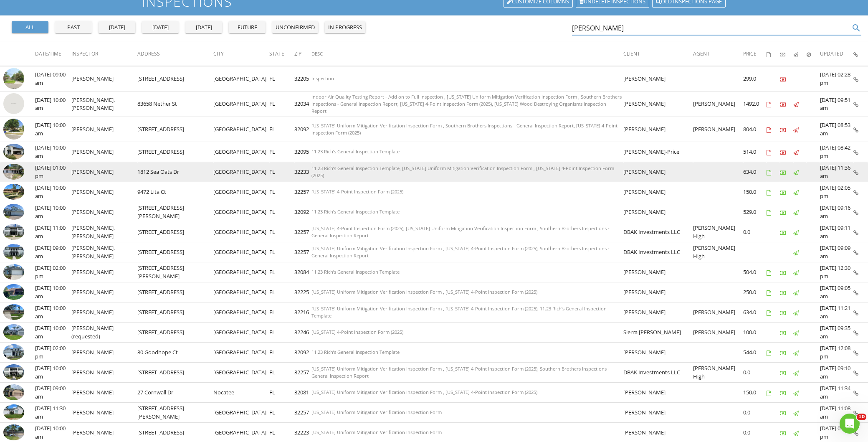 This screenshot has width=868, height=442. I want to click on th: Canceled: Not sorted., so click(813, 54).